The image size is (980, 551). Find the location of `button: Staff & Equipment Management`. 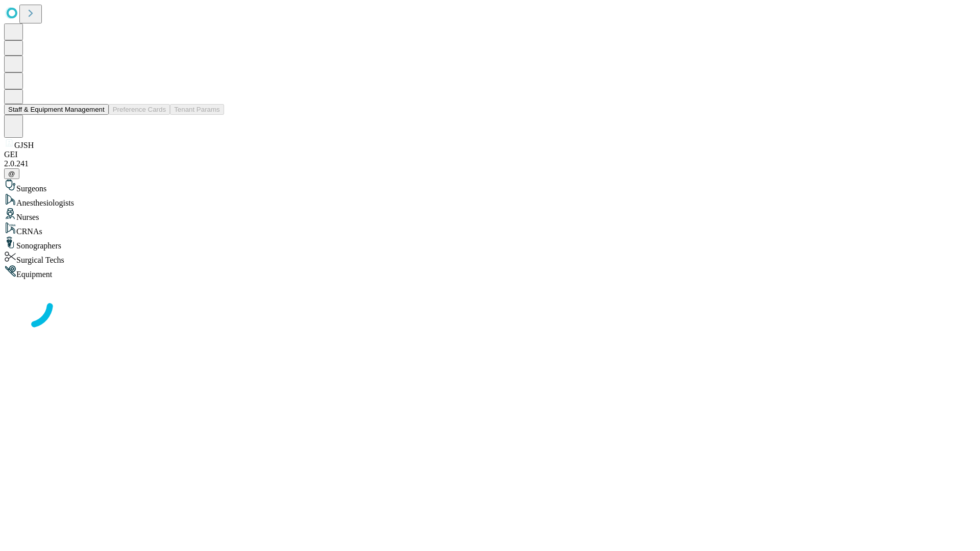

button: Staff & Equipment Management is located at coordinates (57, 109).